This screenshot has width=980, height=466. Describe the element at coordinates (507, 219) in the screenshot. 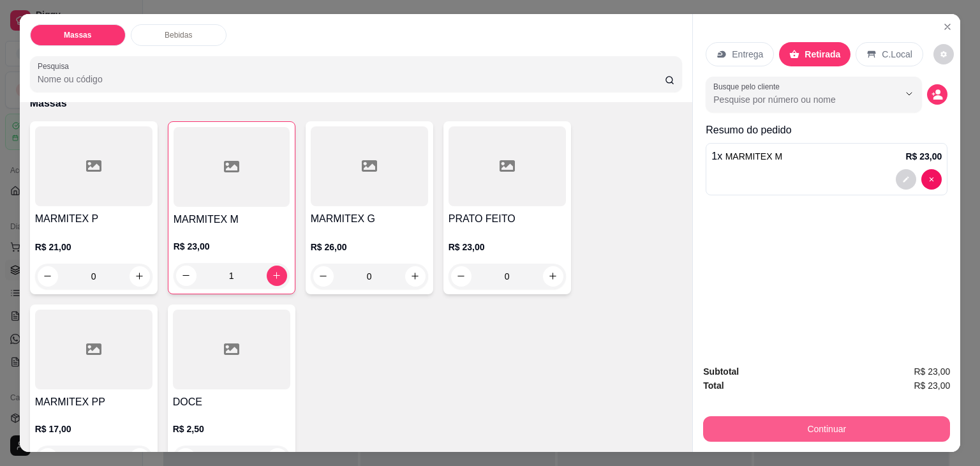

I see `h4: PRATO FEITO` at that location.